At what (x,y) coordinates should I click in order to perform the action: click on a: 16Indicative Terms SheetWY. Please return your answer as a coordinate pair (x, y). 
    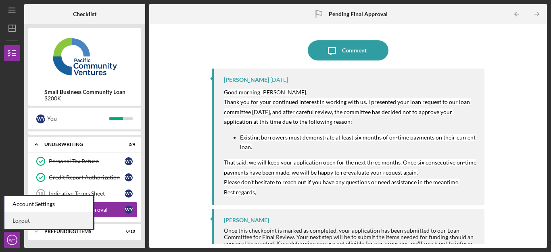
    Looking at the image, I should click on (85, 194).